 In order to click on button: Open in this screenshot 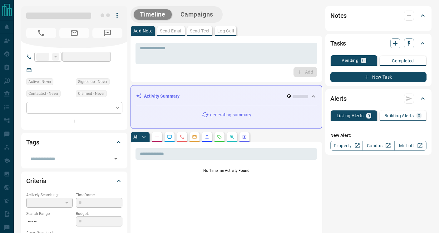, I will do `click(116, 159)`.